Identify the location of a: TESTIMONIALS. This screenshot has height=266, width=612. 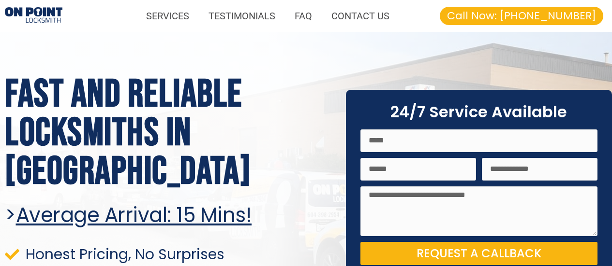
(242, 16).